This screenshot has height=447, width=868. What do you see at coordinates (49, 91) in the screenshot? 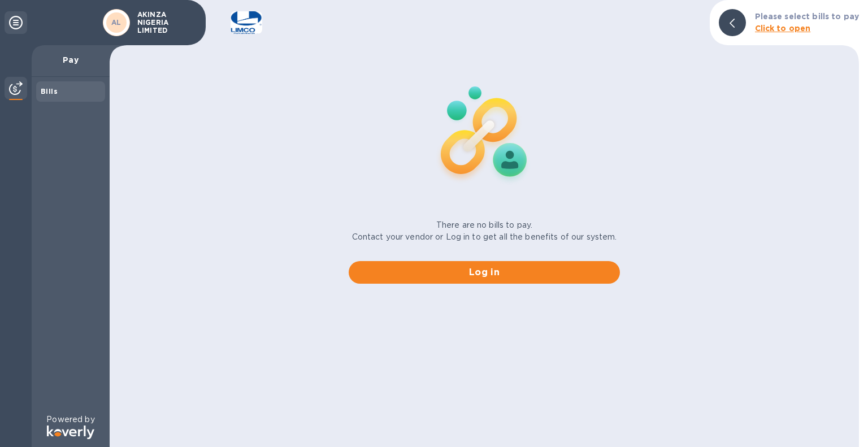
I see `b: Bills` at bounding box center [49, 91].